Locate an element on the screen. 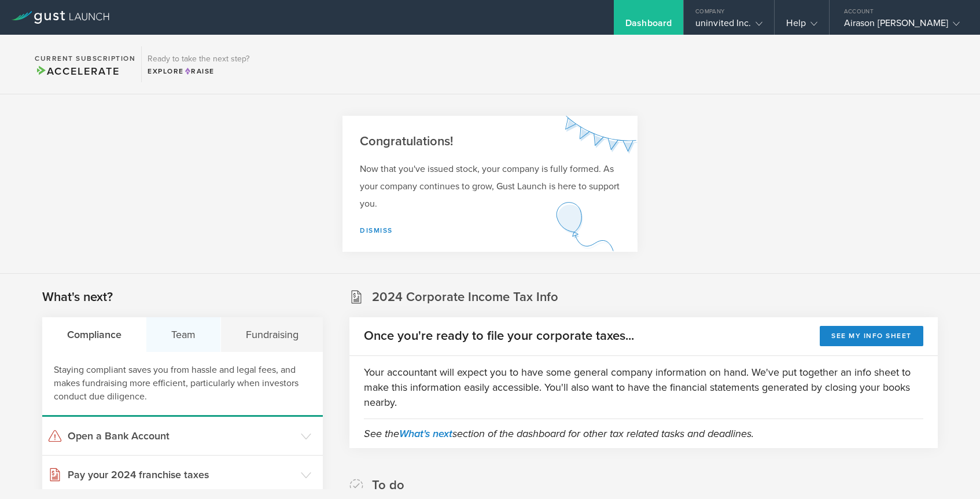  div: uninvited Inc. is located at coordinates (729, 26).